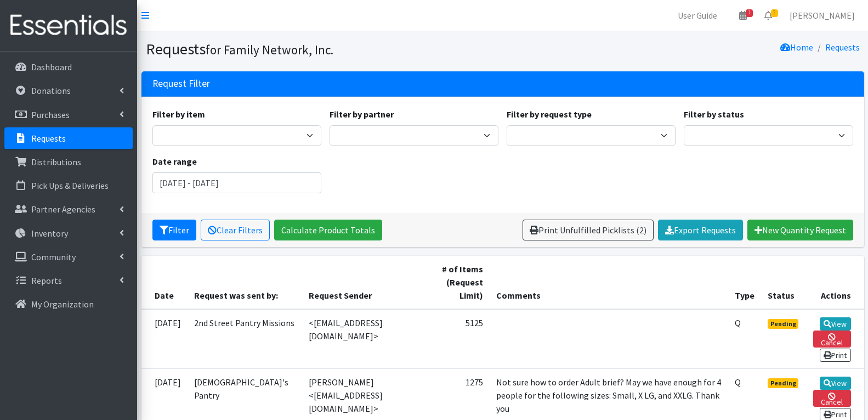  Describe the element at coordinates (69, 67) in the screenshot. I see `a: Dashboard` at that location.